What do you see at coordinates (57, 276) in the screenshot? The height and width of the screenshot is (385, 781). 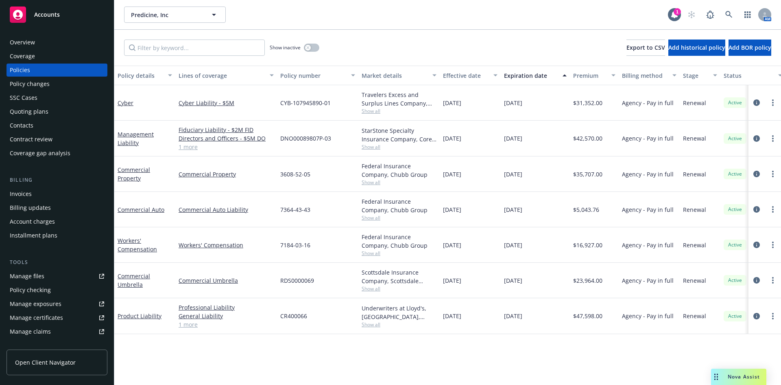 I see `a: Manage files` at bounding box center [57, 276].